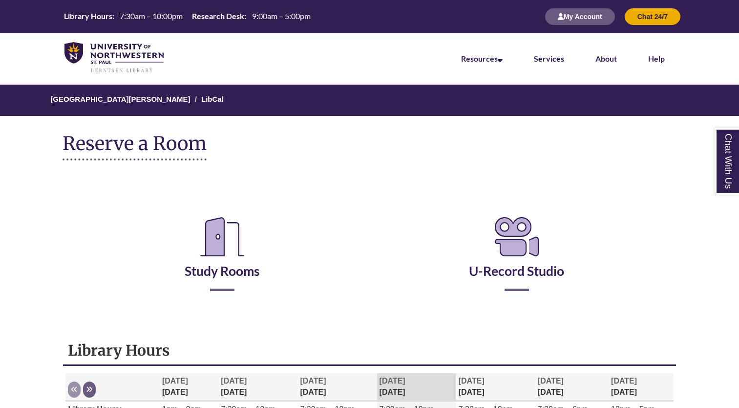  Describe the element at coordinates (580, 16) in the screenshot. I see `a: My Account` at that location.